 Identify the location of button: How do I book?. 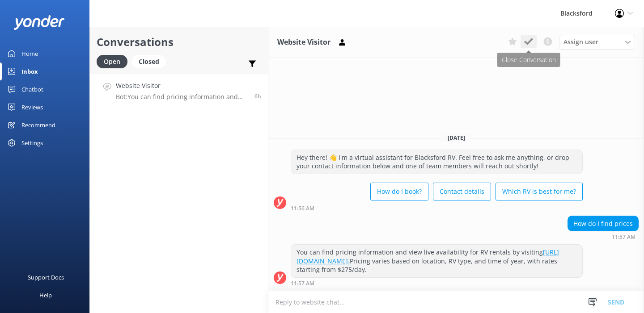
(399, 192).